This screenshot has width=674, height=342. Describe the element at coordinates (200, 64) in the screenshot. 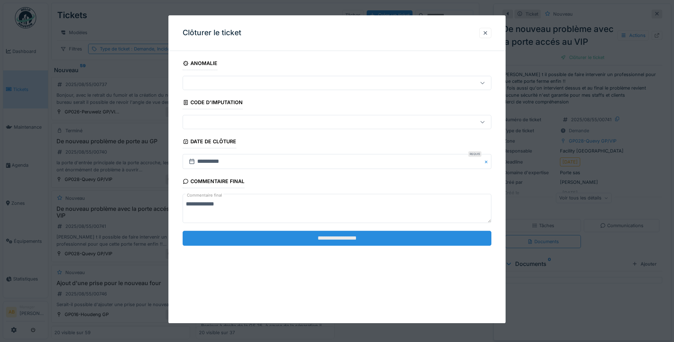

I see `div: Anomalie` at that location.